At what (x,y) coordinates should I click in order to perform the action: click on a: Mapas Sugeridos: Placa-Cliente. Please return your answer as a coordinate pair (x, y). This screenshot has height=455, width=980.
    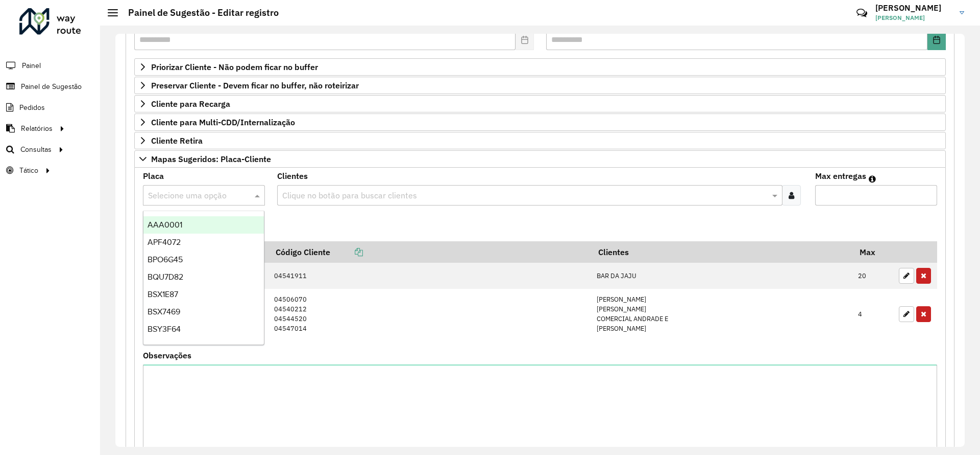
    Looking at the image, I should click on (540, 159).